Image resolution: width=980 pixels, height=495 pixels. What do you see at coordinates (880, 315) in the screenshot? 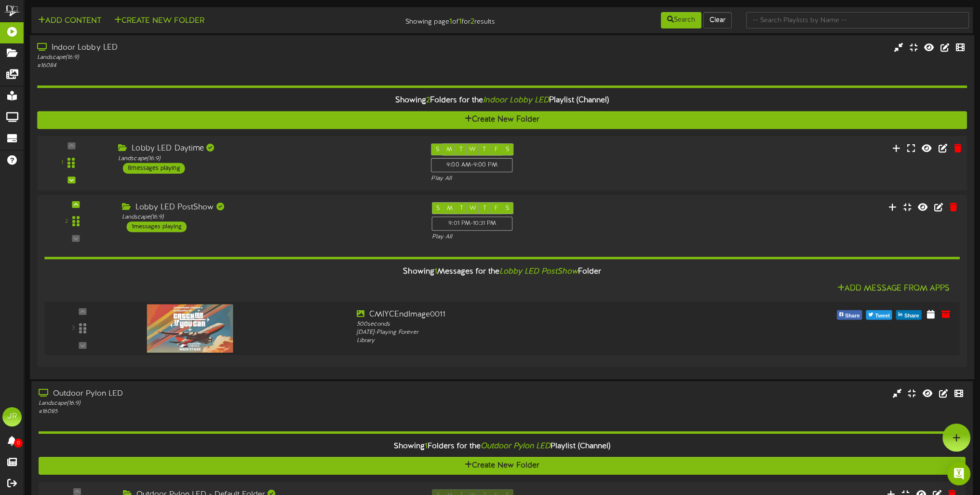
I see `button: Tweet` at bounding box center [880, 315].